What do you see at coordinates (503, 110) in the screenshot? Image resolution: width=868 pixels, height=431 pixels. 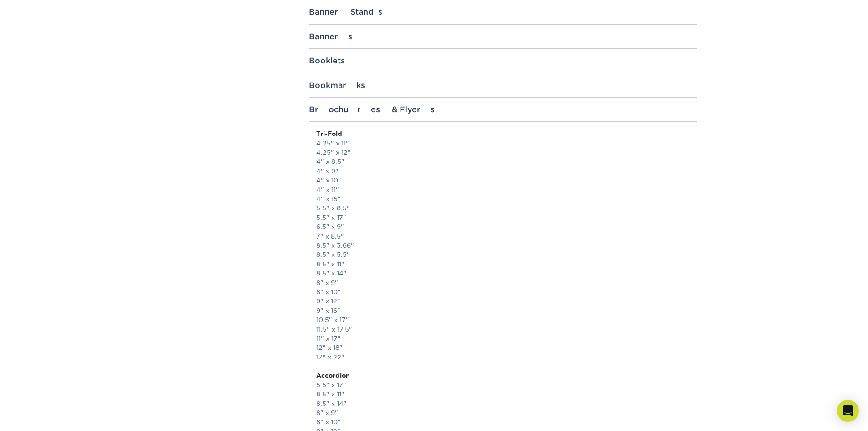 I see `div: Brochures & Flyers` at bounding box center [503, 110].